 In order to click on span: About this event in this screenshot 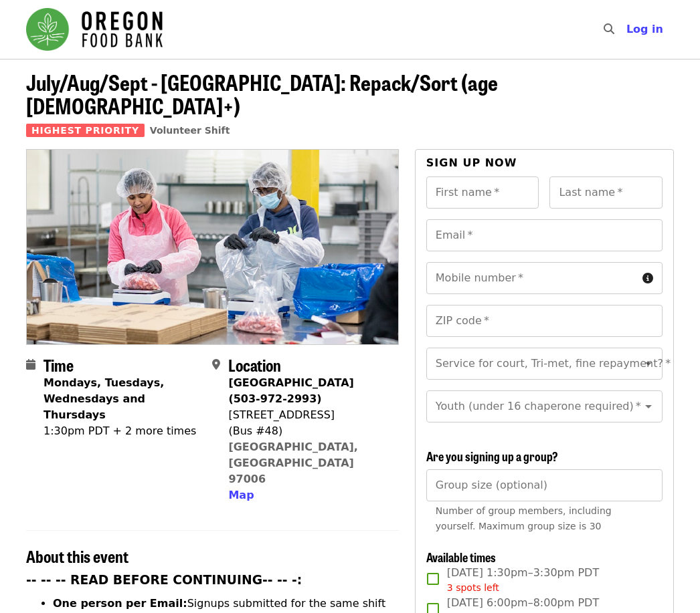, I will do `click(77, 556)`.